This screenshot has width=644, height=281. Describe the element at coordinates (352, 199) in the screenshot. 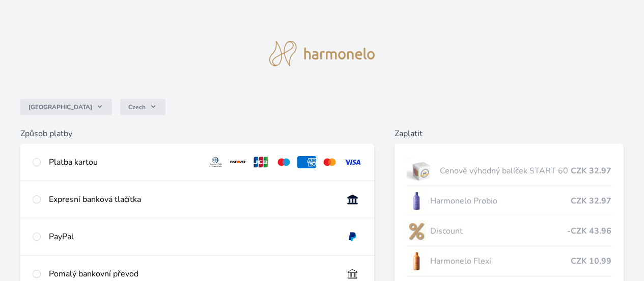

I see `img: onlineBanking_CZ.svg` at that location.